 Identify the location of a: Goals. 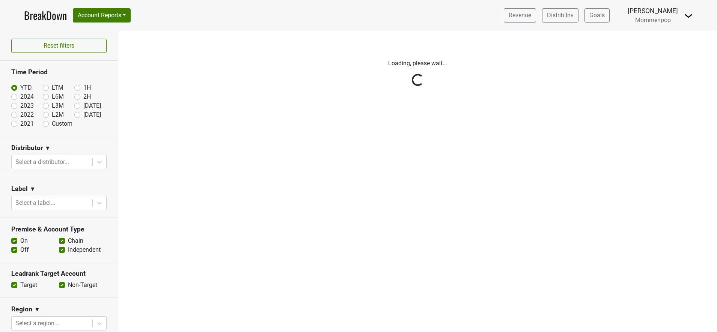
(597, 15).